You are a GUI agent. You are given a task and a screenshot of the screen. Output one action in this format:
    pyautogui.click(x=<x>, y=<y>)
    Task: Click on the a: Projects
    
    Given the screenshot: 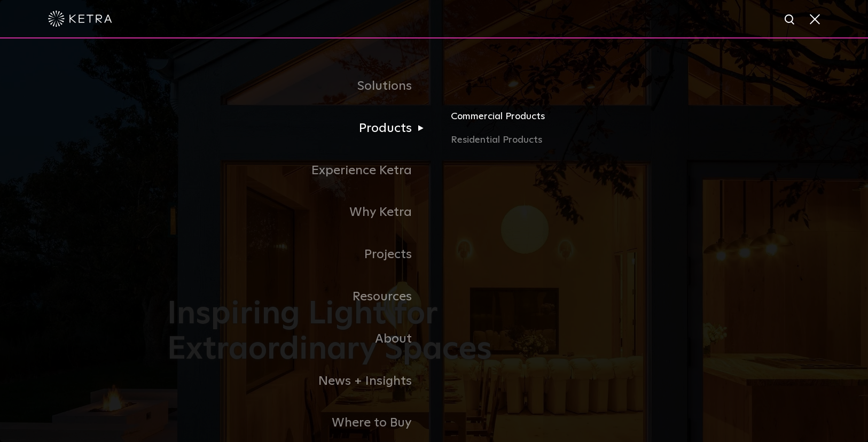 What is the action you would take?
    pyautogui.click(x=301, y=254)
    